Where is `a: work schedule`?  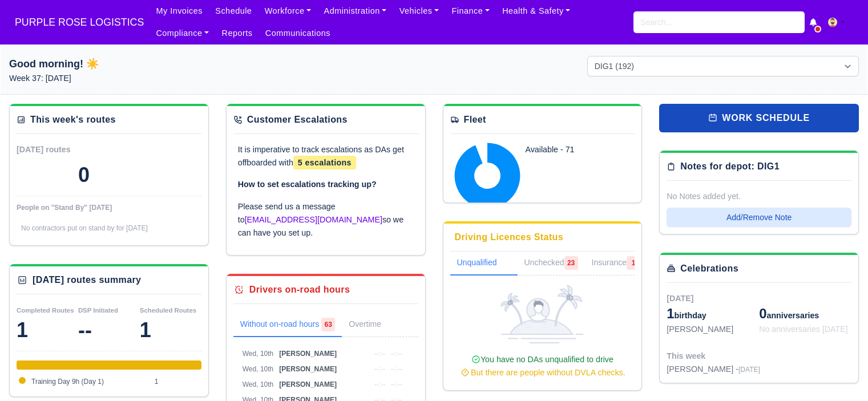
a: work schedule is located at coordinates (759, 118).